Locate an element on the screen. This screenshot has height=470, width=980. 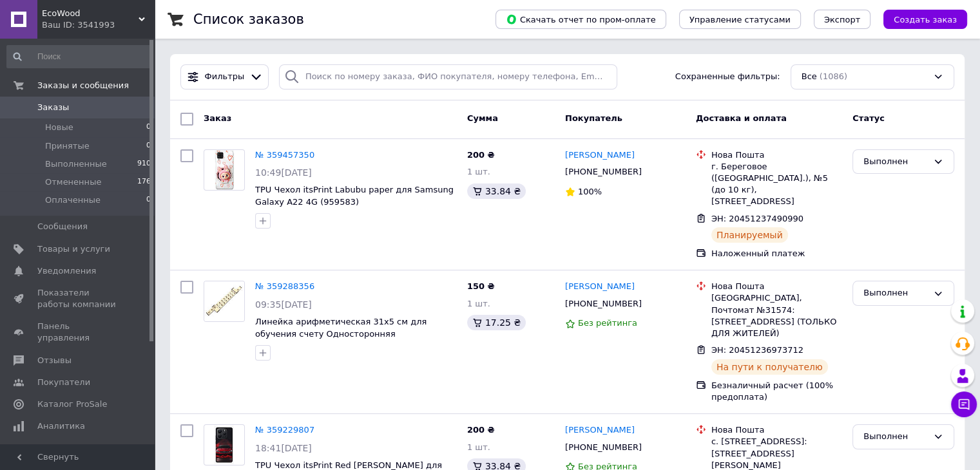
span: 176 is located at coordinates (144, 182).